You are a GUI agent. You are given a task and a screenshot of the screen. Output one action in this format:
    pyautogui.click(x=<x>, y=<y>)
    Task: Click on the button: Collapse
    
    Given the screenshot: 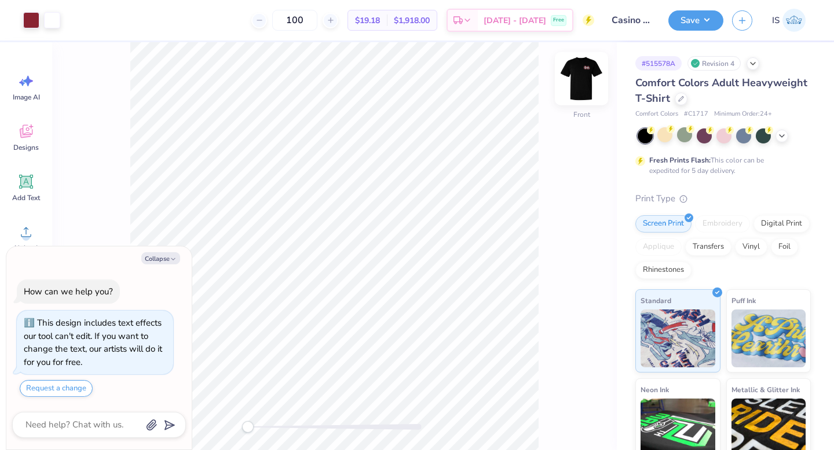 What is the action you would take?
    pyautogui.click(x=160, y=258)
    